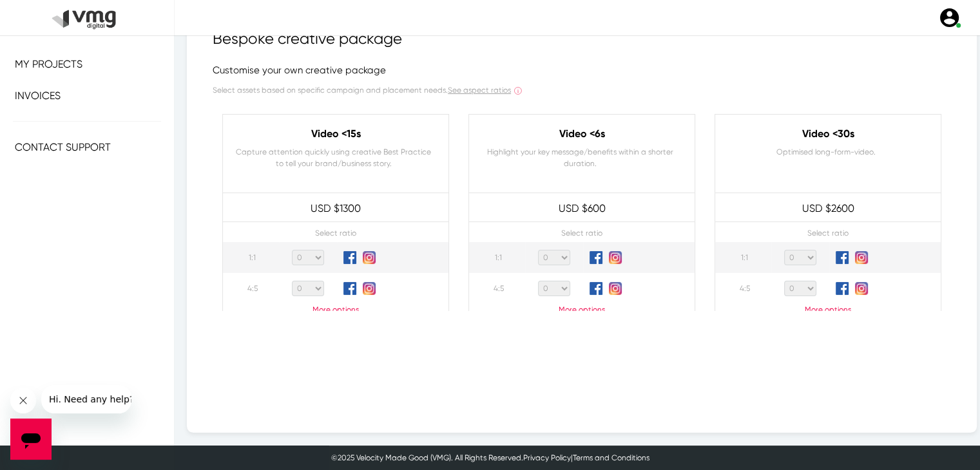 Image resolution: width=980 pixels, height=470 pixels. What do you see at coordinates (51, 15) in the screenshot?
I see `span: Hi. Need any help?` at bounding box center [51, 15].